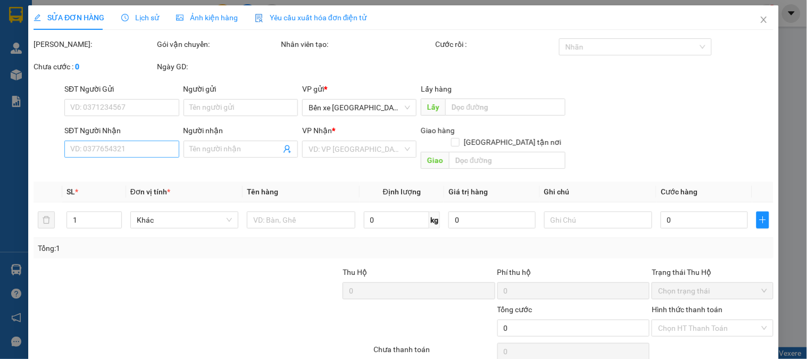  I want to click on span: VP Nhận, so click(317, 130).